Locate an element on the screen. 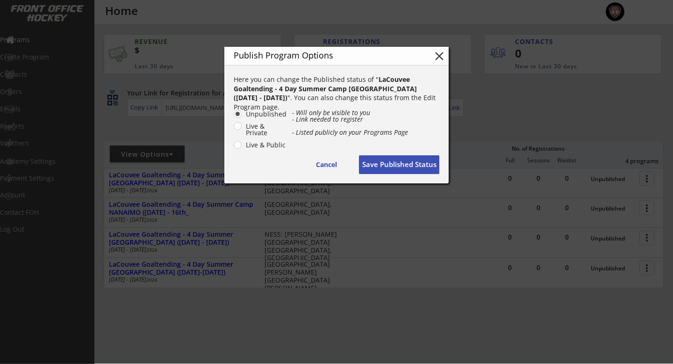  label: Live & Public is located at coordinates (265, 145).